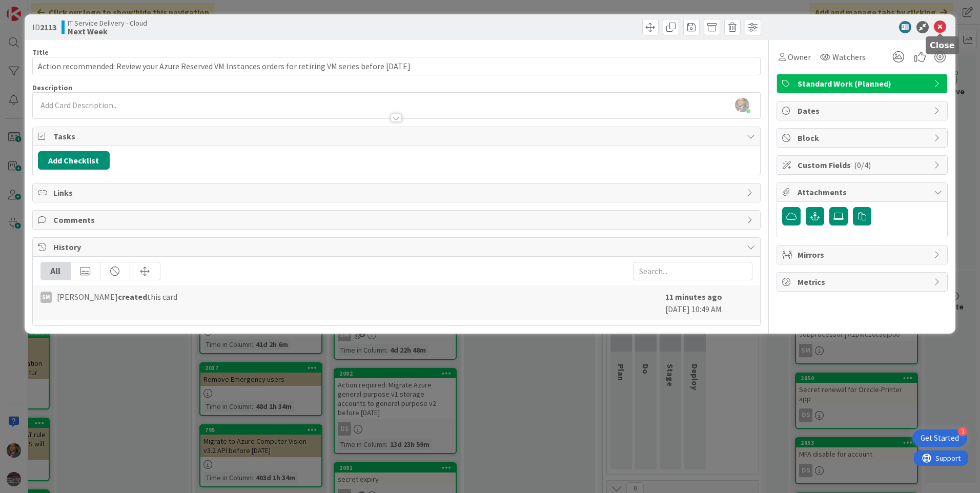 The width and height of the screenshot is (980, 493). Describe the element at coordinates (396, 66) in the screenshot. I see `input: type card name here...` at that location.